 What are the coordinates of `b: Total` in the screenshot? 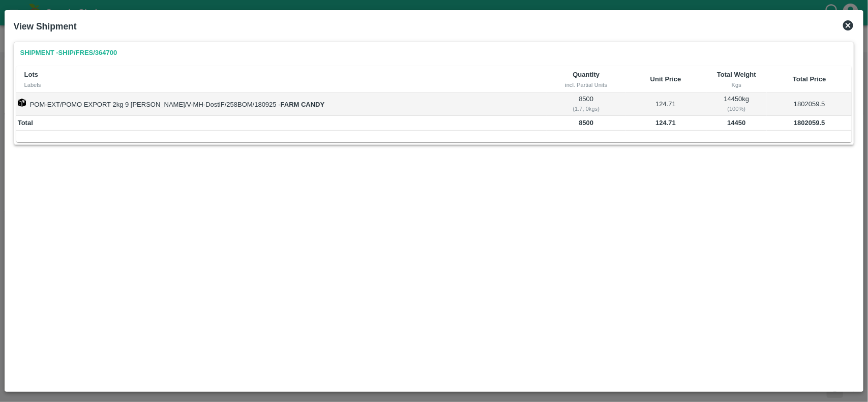 It's located at (25, 123).